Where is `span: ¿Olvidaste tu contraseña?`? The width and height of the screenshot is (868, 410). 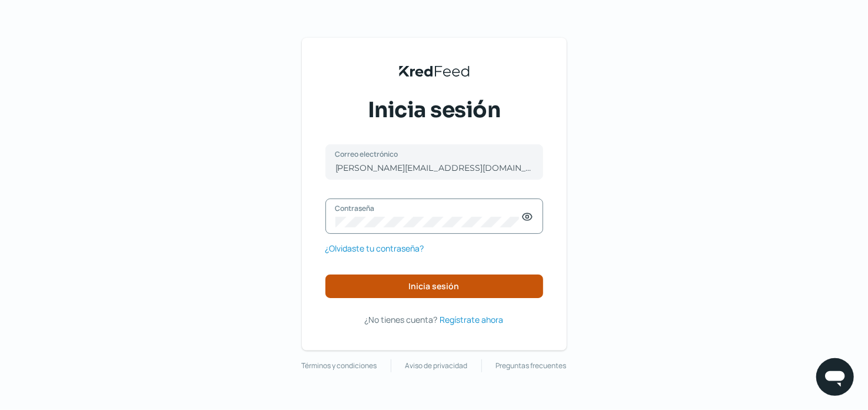 span: ¿Olvidaste tu contraseña? is located at coordinates (375, 248).